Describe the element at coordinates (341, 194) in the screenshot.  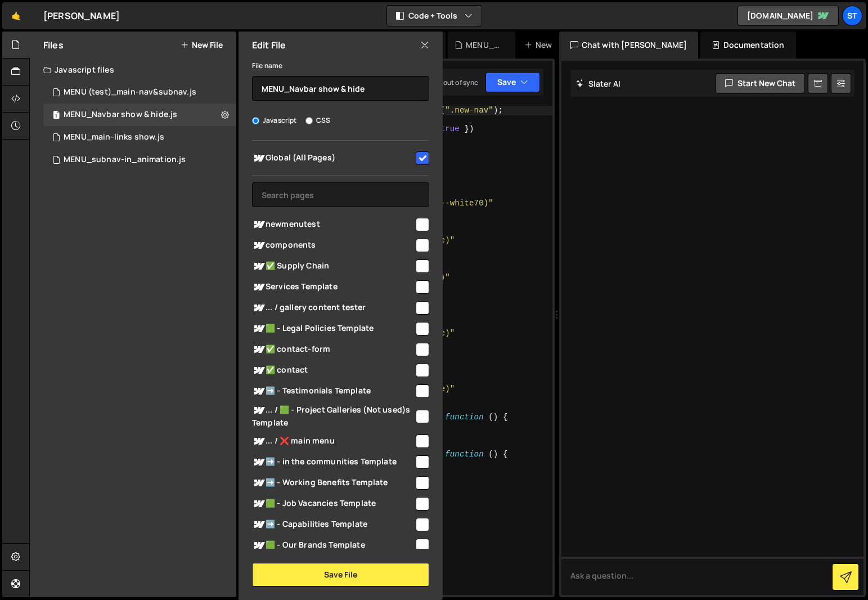
I see `input: Search pages` at that location.